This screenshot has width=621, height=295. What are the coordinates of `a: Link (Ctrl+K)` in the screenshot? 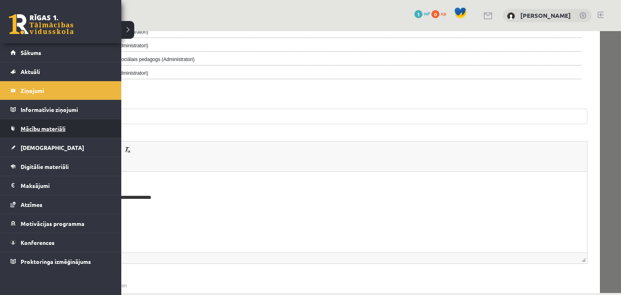 It's located at (37, 132).